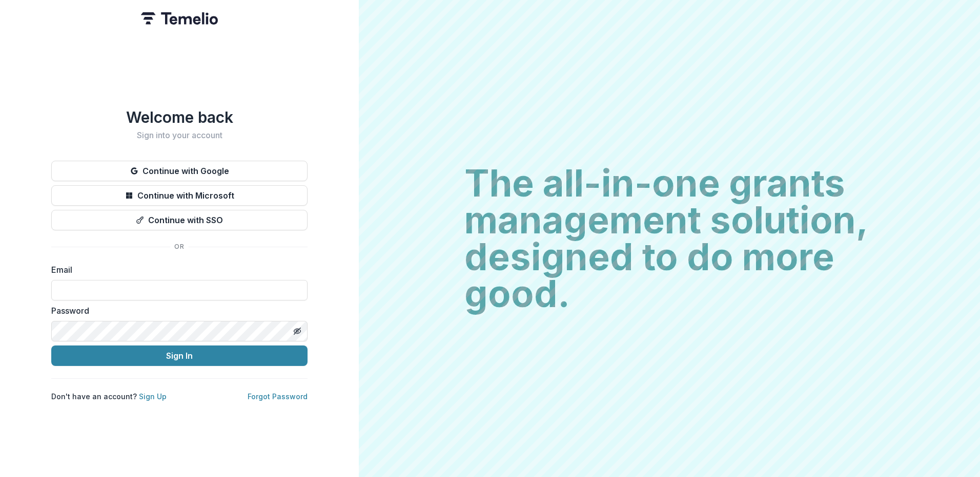 The height and width of the screenshot is (477, 980). What do you see at coordinates (179, 356) in the screenshot?
I see `button: Sign In` at bounding box center [179, 356].